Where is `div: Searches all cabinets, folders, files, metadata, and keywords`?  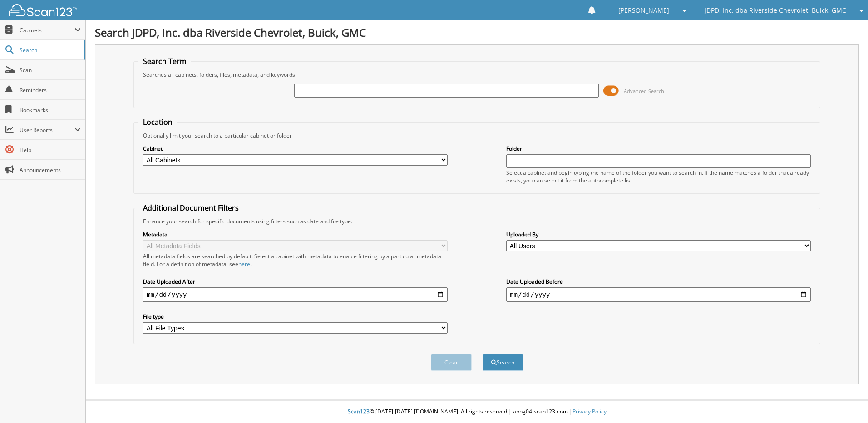 div: Searches all cabinets, folders, files, metadata, and keywords is located at coordinates (477, 74).